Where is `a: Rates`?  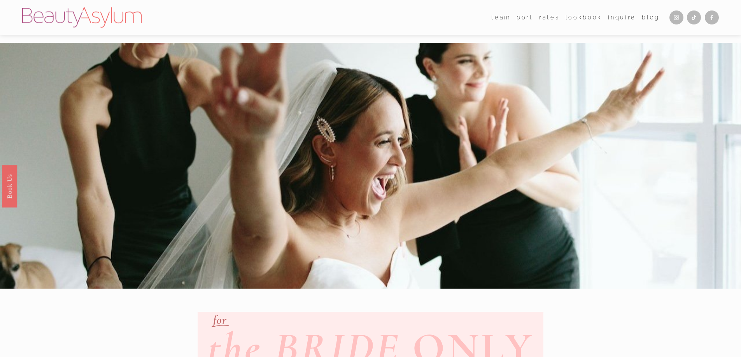
a: Rates is located at coordinates (549, 17).